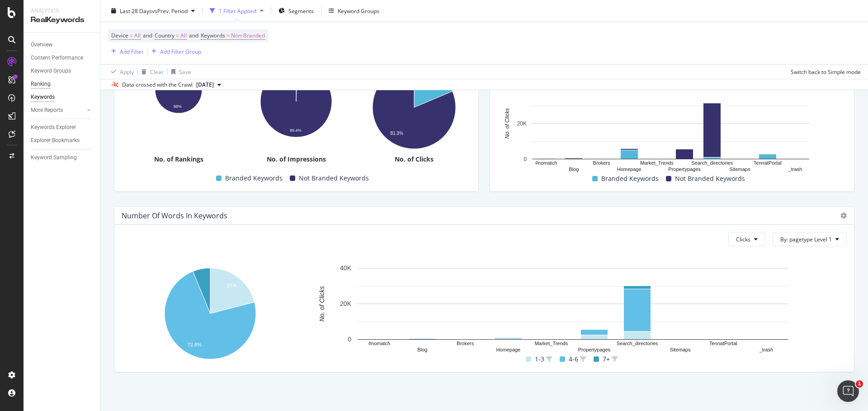  Describe the element at coordinates (131, 51) in the screenshot. I see `div: Add Filter` at that location.